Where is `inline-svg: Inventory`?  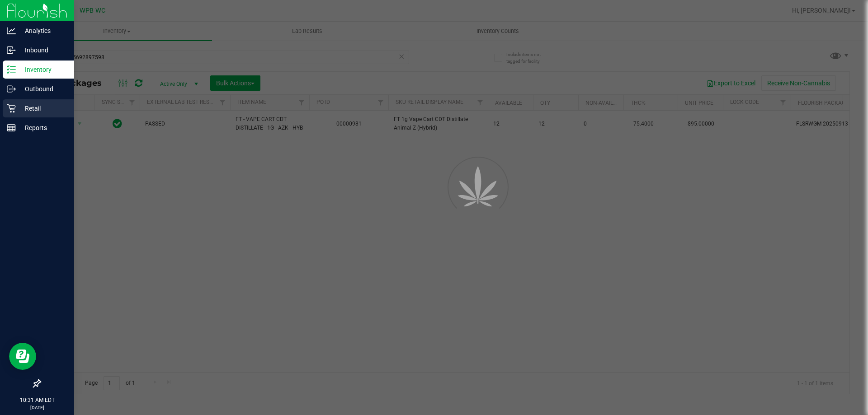
inline-svg: Inventory is located at coordinates (11, 70).